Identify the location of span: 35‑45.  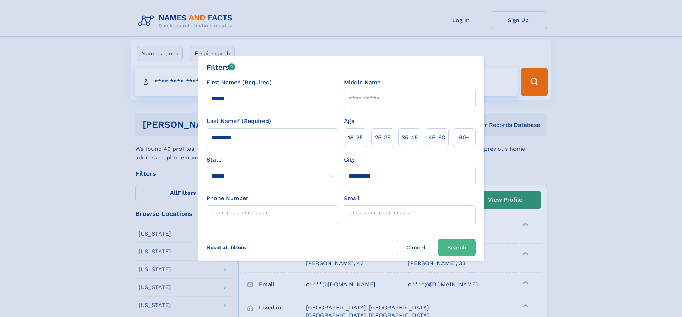
(409, 138).